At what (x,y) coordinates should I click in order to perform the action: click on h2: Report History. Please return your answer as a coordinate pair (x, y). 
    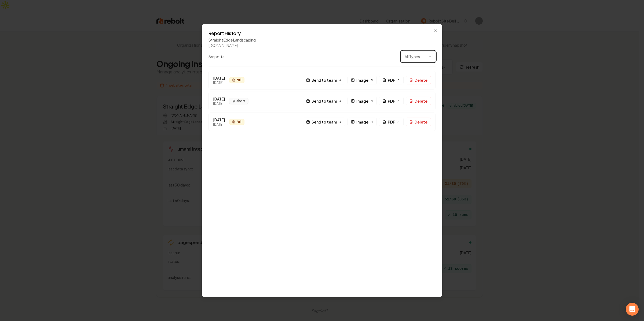
    Looking at the image, I should click on (322, 33).